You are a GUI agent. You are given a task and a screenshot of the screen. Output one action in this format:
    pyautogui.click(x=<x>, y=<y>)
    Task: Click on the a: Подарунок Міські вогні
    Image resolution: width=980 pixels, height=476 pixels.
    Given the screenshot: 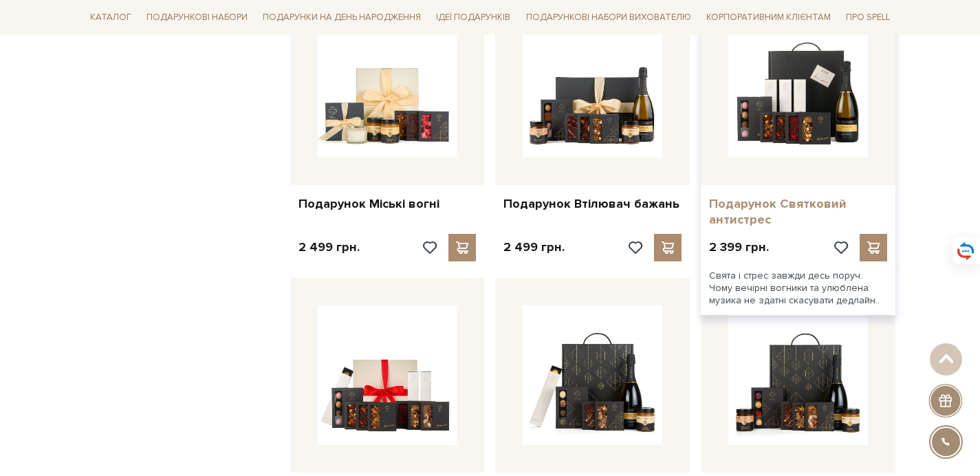 What is the action you would take?
    pyautogui.click(x=387, y=204)
    